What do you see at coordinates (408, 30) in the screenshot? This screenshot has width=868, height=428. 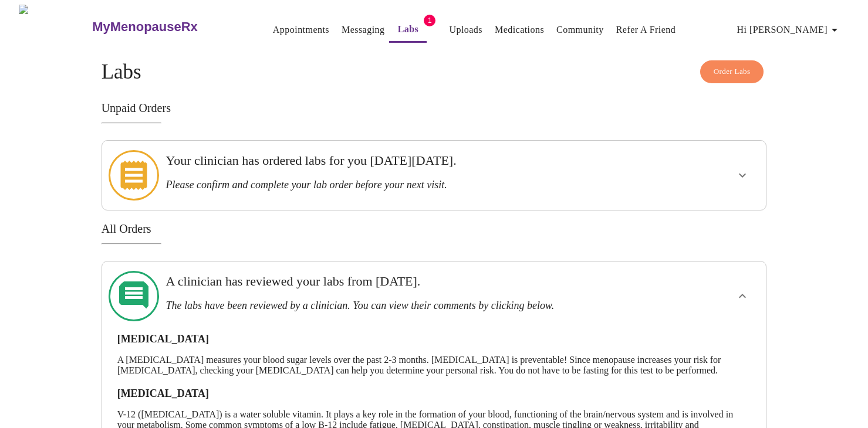 I see `button: Labs` at bounding box center [408, 30].